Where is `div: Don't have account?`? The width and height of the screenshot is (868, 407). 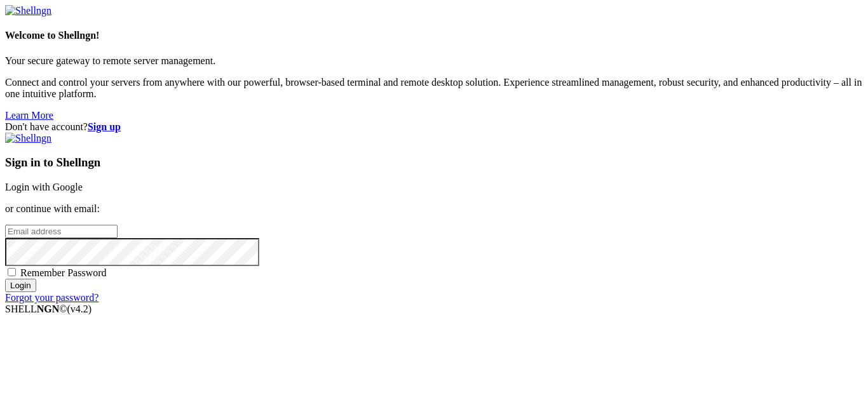 div: Don't have account? is located at coordinates (434, 127).